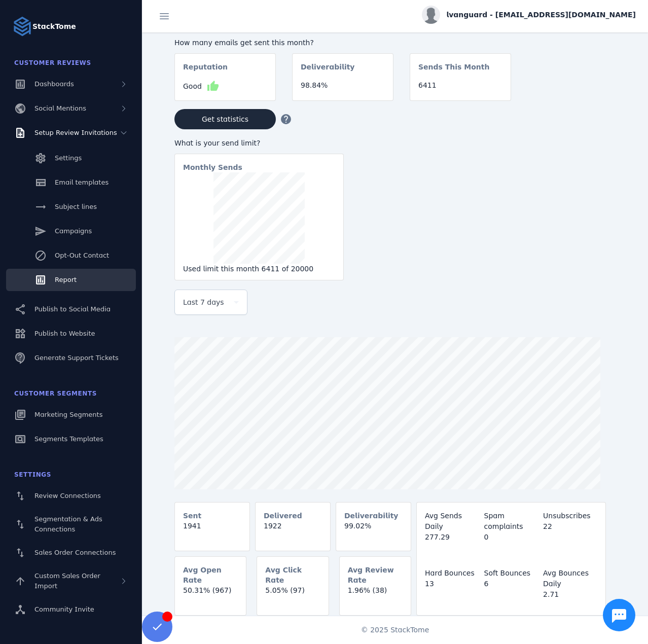 This screenshot has height=644, width=648. I want to click on mat-card-subtitle: Sends This Month, so click(454, 71).